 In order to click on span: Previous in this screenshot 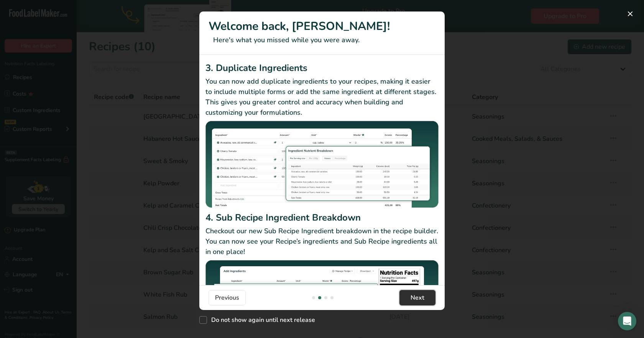, I will do `click(227, 298)`.